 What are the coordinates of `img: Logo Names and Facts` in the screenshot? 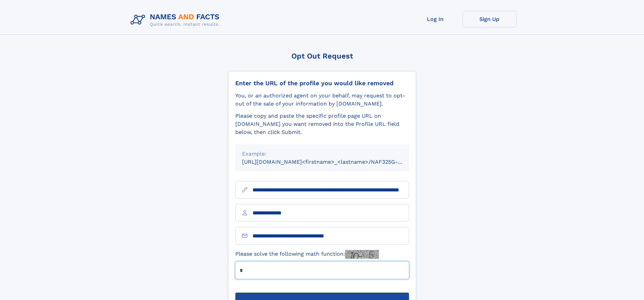 It's located at (176, 20).